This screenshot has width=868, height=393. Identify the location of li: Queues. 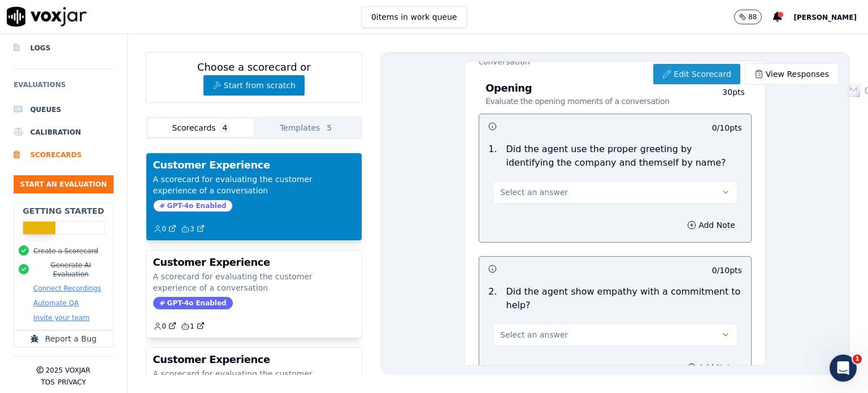
(63, 110).